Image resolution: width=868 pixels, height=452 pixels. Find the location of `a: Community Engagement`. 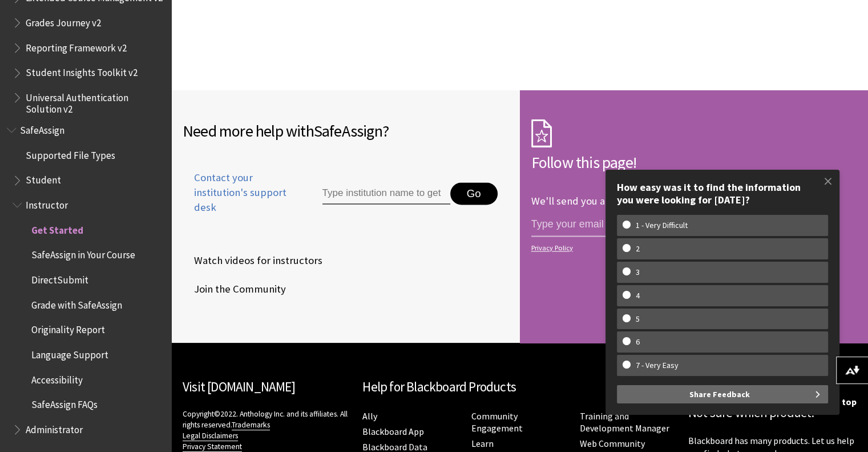

a: Community Engagement is located at coordinates (496, 422).